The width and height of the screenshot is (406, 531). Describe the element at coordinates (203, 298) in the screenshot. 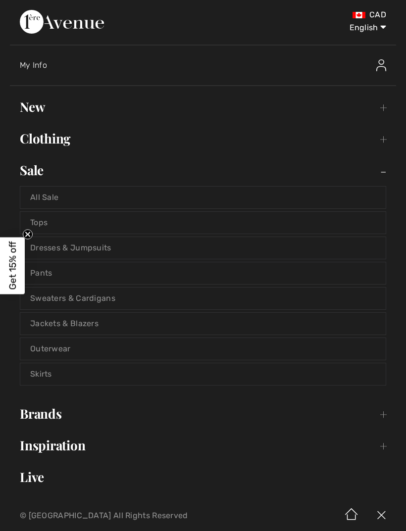

I see `a: Sweaters & Cardigans` at that location.